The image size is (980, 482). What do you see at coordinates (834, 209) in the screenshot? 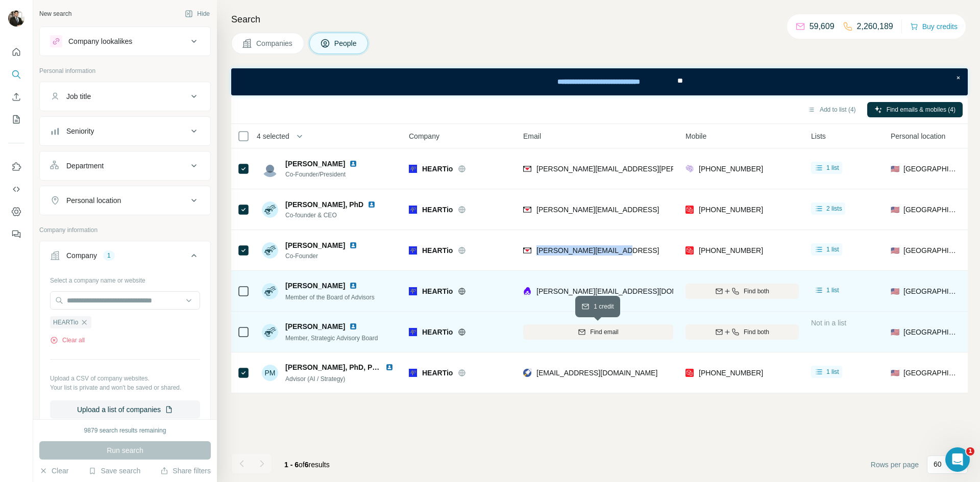
I see `span: 2 lists` at bounding box center [834, 209].